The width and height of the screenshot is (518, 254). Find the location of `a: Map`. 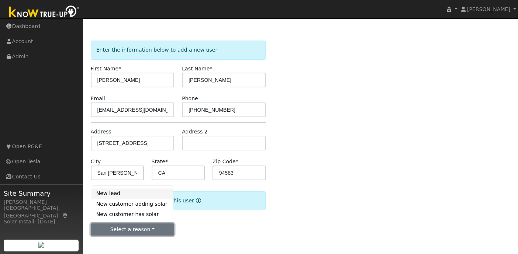

a: Map is located at coordinates (65, 216).